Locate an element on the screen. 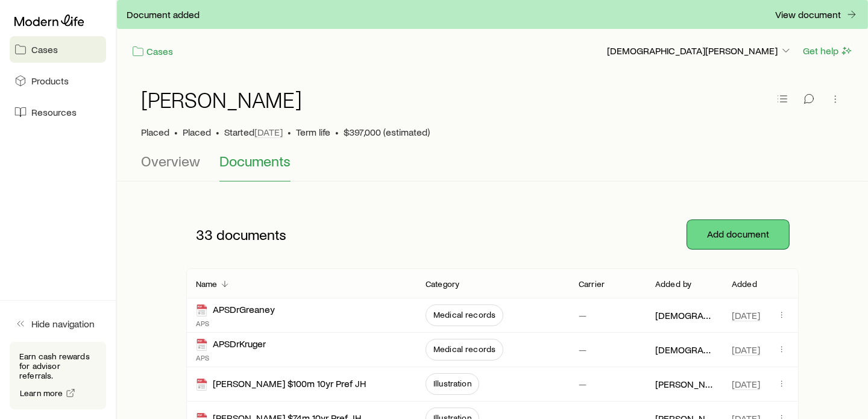  button: Add document is located at coordinates (738, 235).